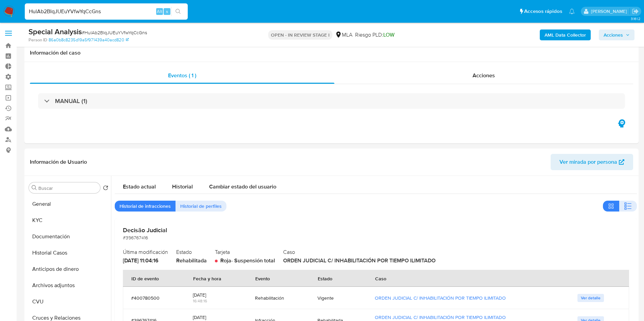 This screenshot has height=321, width=644. Describe the element at coordinates (572, 11) in the screenshot. I see `a: Notificaciones` at that location.